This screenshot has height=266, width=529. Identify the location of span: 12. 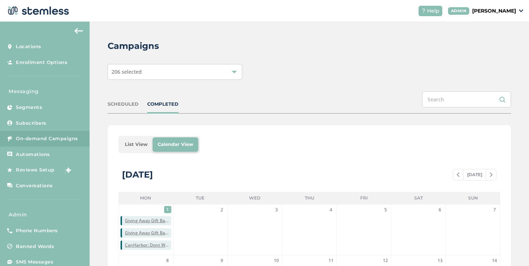
(385, 261).